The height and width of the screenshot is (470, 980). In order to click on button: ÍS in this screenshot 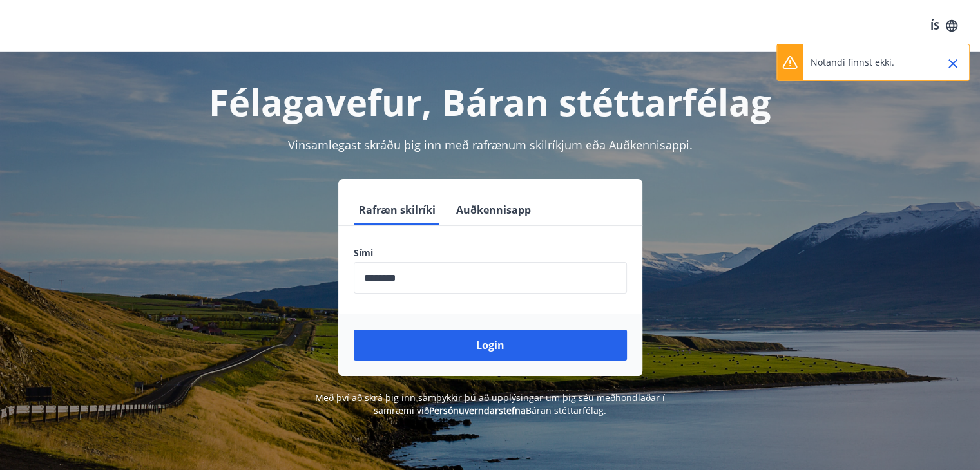, I will do `click(944, 26)`.